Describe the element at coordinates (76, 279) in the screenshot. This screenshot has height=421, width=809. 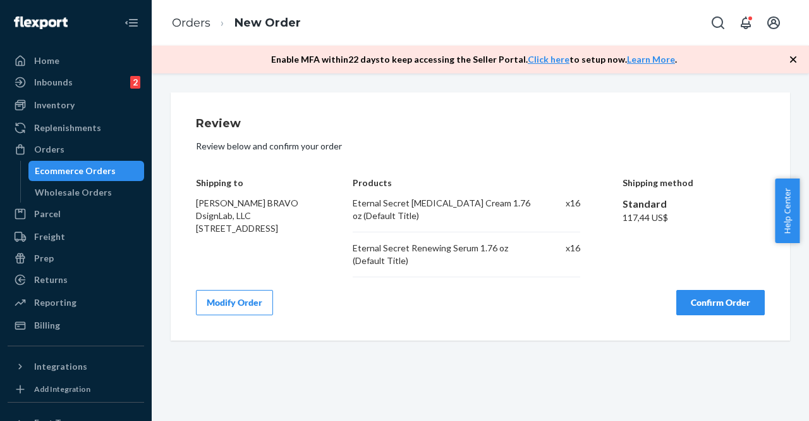
I see `a: Returns` at that location.